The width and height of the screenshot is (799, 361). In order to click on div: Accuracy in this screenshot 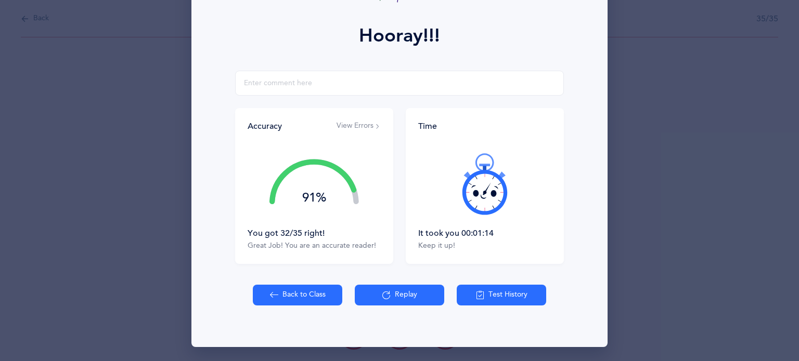, I will do `click(265, 126)`.